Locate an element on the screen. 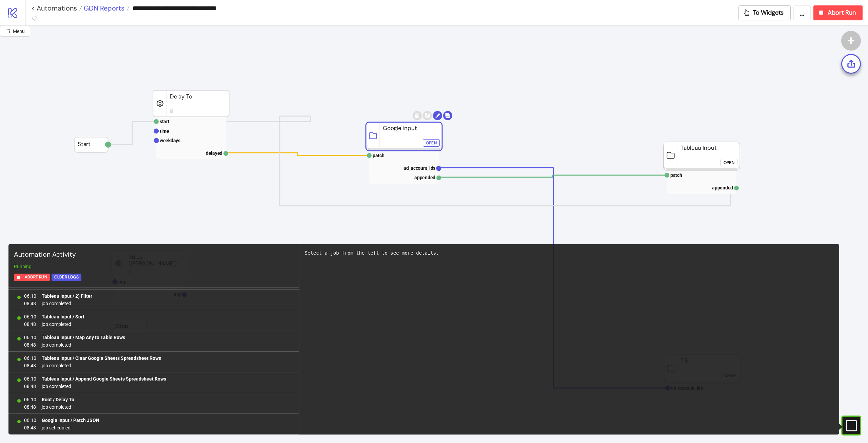 This screenshot has height=443, width=868. text: ad_account_ids is located at coordinates (420, 168).